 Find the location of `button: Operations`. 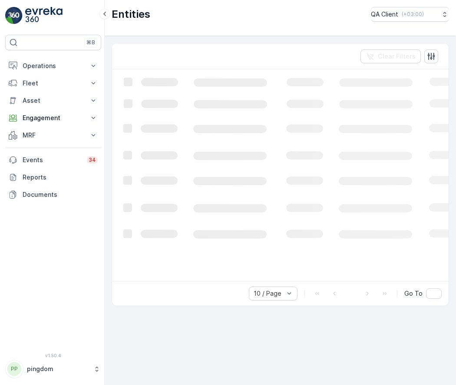

button: Operations is located at coordinates (53, 66).